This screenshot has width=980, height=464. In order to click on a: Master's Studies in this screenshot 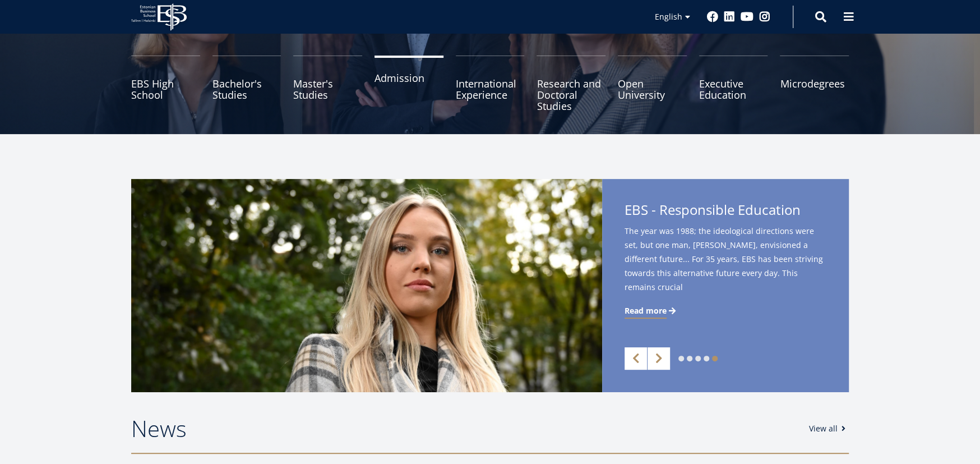, I will do `click(328, 83)`.